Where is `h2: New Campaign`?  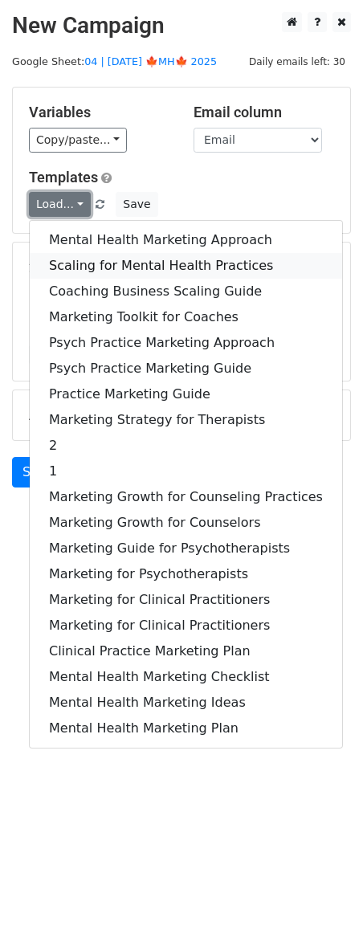
h2: New Campaign is located at coordinates (182, 26).